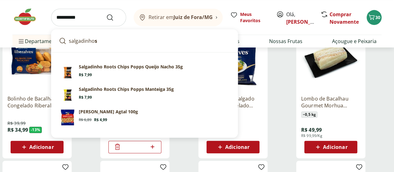 This screenshot has width=394, height=172. What do you see at coordinates (145, 41) in the screenshot?
I see `a: salgadinhos` at bounding box center [145, 41].